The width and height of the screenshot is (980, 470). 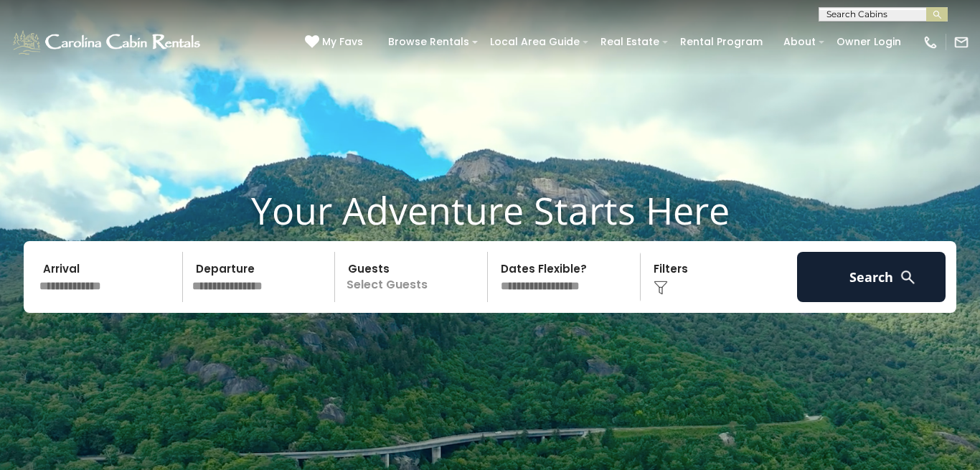 I want to click on a: About, so click(x=799, y=42).